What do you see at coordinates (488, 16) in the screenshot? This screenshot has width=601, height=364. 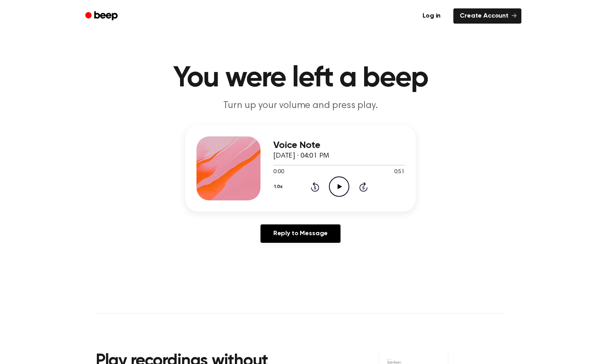 I see `a: Create Account` at bounding box center [488, 16].